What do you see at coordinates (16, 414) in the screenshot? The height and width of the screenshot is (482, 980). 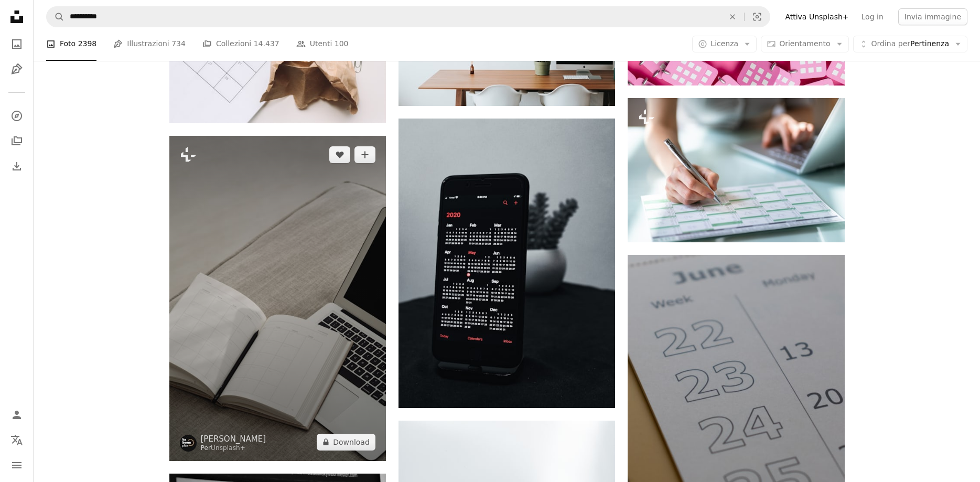 I see `a: Accedi / Registrati` at bounding box center [16, 414].